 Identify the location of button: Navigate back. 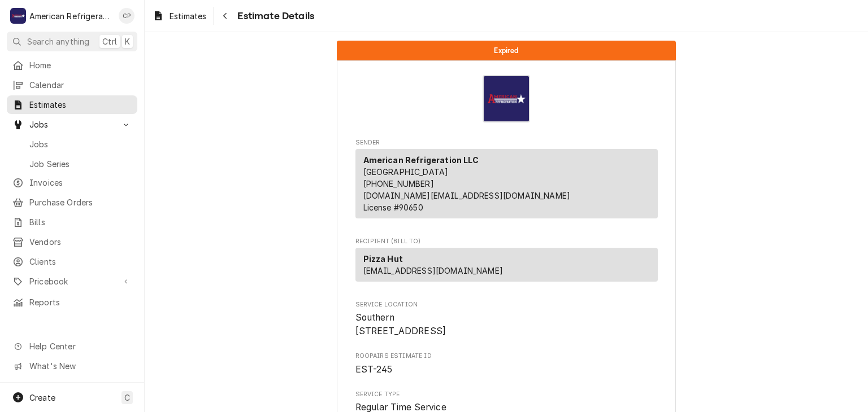
(225, 16).